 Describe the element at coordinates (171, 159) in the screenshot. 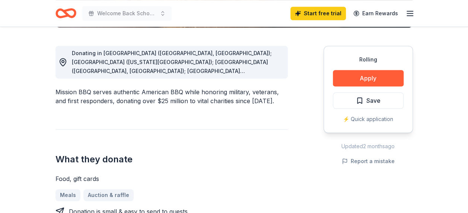

I see `h2: What they donate` at that location.